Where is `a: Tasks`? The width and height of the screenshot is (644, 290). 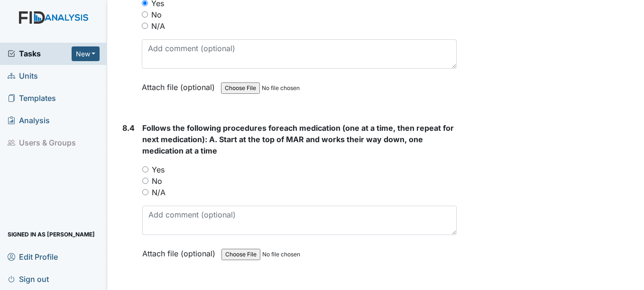 a: Tasks is located at coordinates (40, 54).